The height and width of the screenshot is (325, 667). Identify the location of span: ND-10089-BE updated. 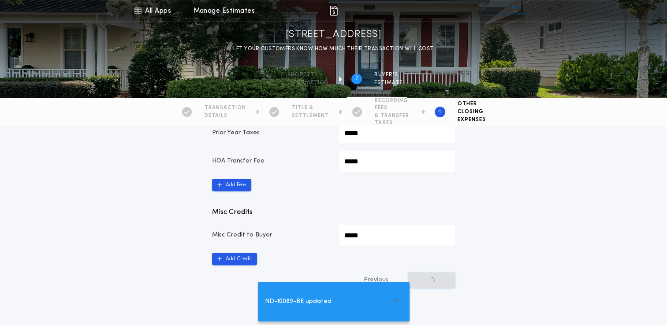
(298, 302).